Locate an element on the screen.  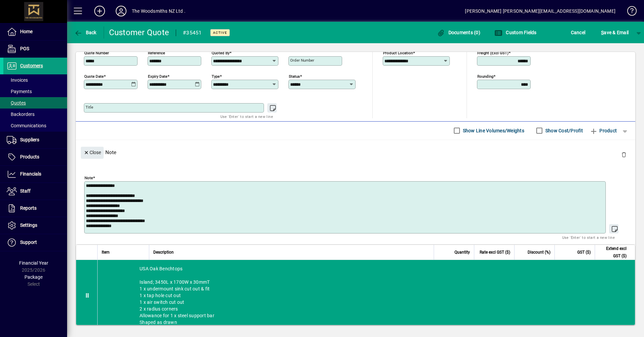
a: Support is located at coordinates (35, 243).